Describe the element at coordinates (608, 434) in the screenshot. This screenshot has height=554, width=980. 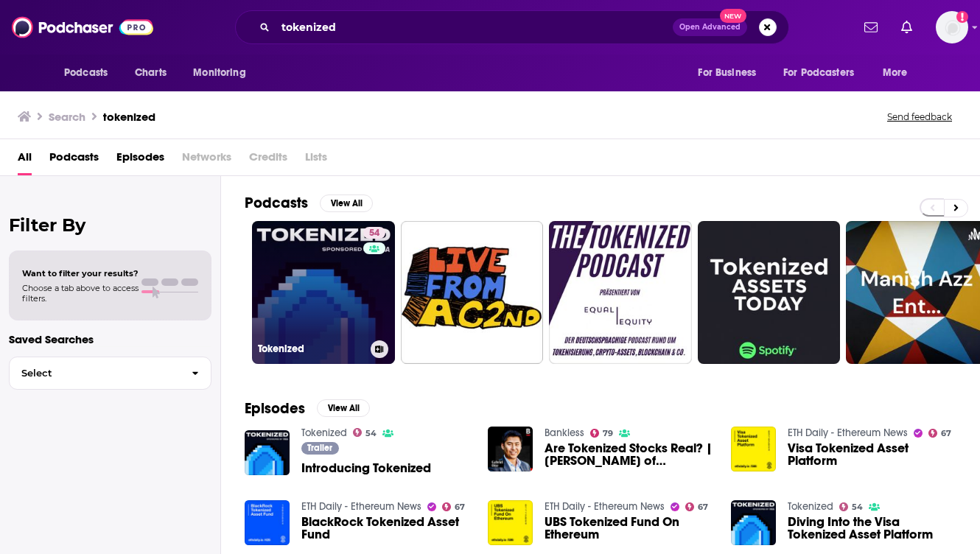
I see `span: 79` at that location.